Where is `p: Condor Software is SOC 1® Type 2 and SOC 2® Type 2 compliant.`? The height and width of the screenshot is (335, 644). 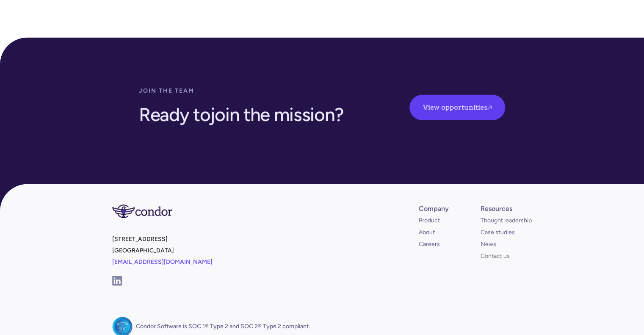 p: Condor Software is SOC 1® Type 2 and SOC 2® Type 2 compliant. is located at coordinates (223, 327).